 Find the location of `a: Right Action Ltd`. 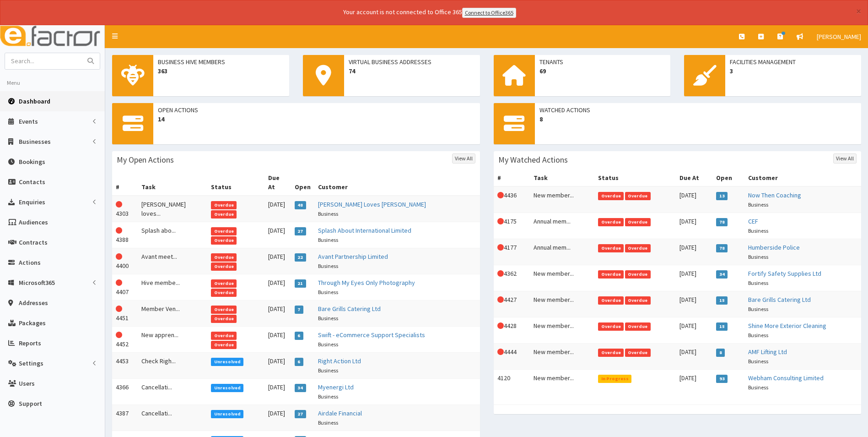

a: Right Action Ltd is located at coordinates (339, 361).